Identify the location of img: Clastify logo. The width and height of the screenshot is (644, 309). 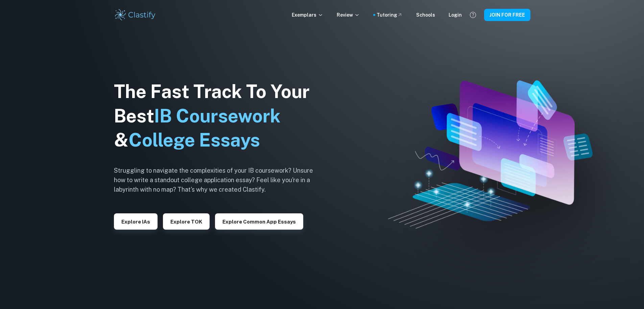
(135, 15).